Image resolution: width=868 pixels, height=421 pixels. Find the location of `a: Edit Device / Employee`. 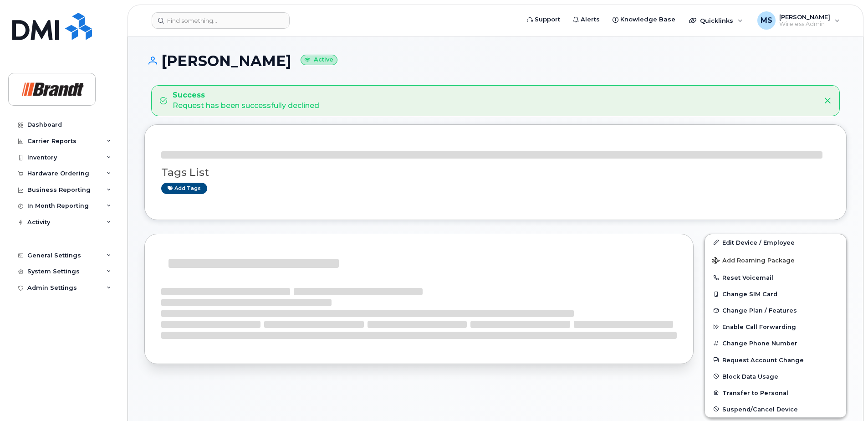

a: Edit Device / Employee is located at coordinates (776, 242).